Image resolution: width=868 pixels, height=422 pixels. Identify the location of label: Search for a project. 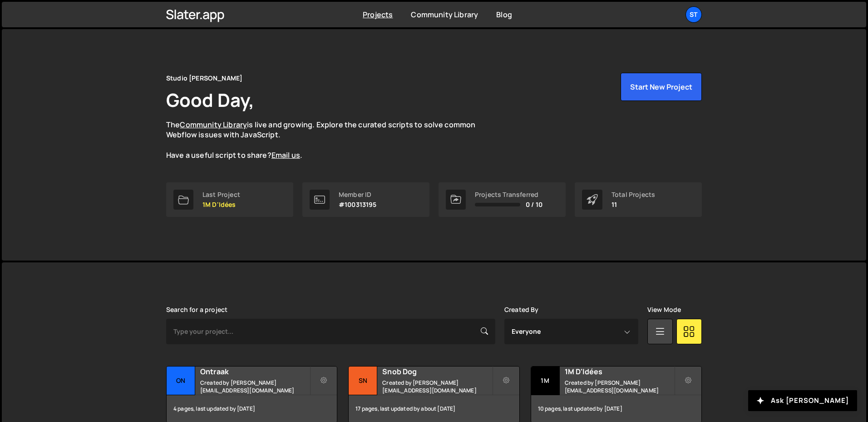
(196, 309).